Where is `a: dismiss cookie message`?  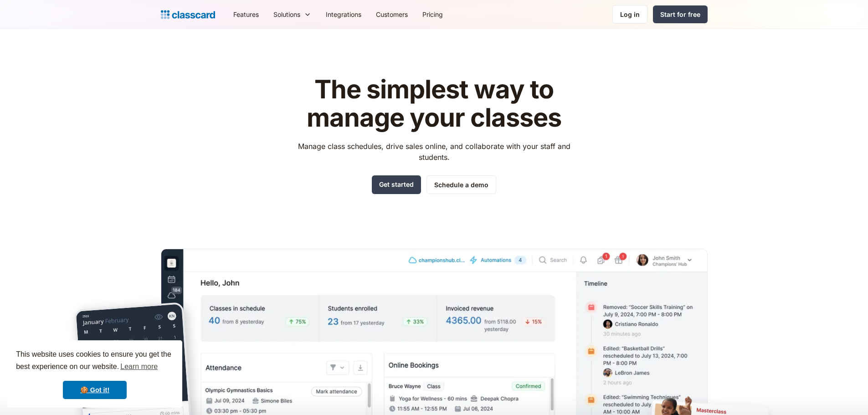 a: dismiss cookie message is located at coordinates (94, 390).